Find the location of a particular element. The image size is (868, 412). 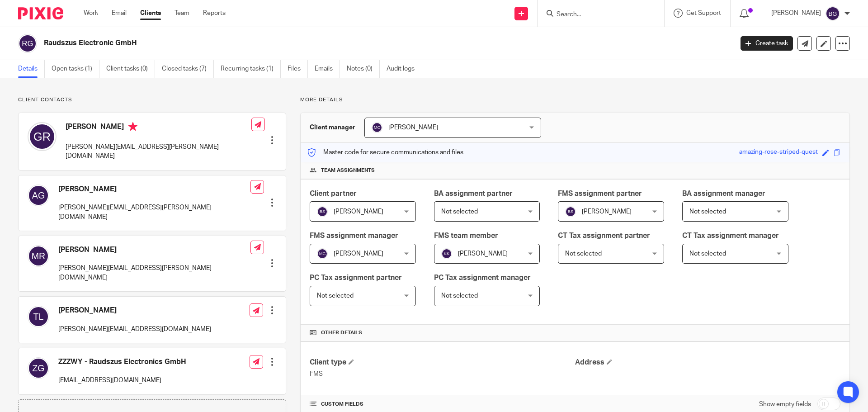

h3: Client manager is located at coordinates (332, 127).